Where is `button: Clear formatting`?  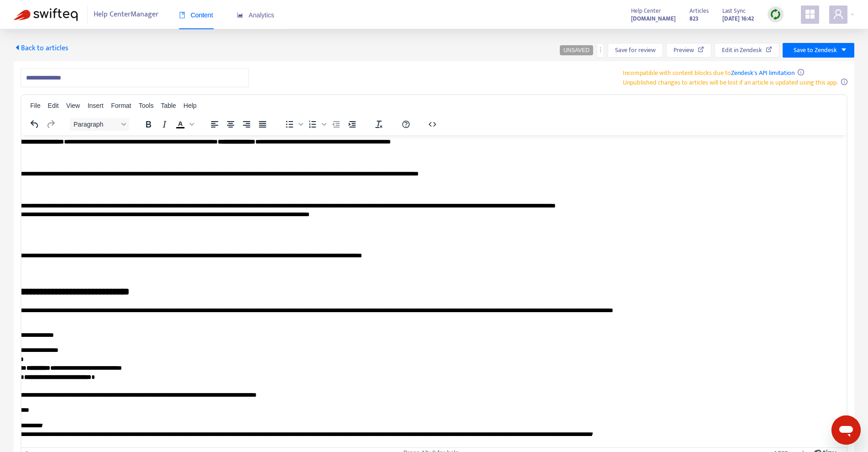
button: Clear formatting is located at coordinates (379, 124).